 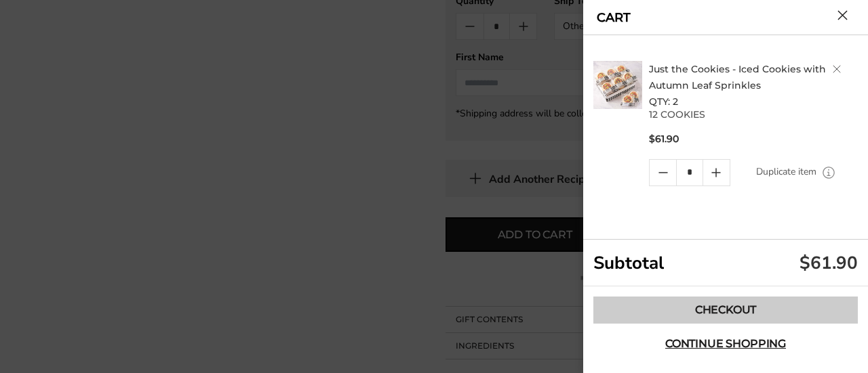 I want to click on button: Continue shopping, so click(x=725, y=344).